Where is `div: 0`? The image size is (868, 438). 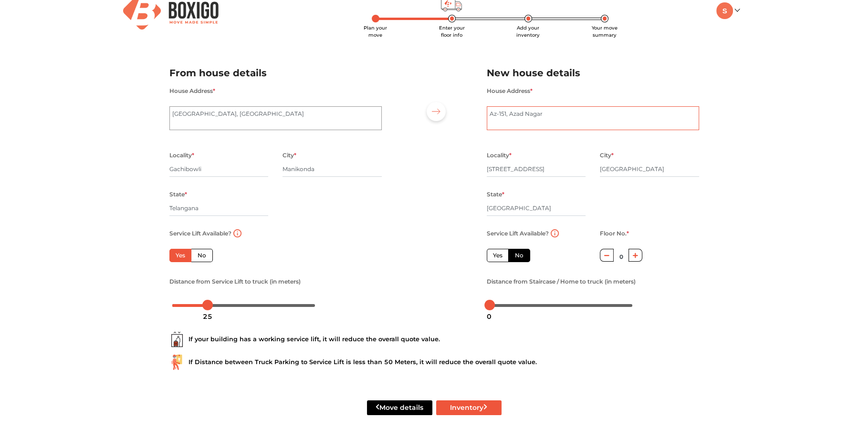
div: 0 is located at coordinates (489, 316).